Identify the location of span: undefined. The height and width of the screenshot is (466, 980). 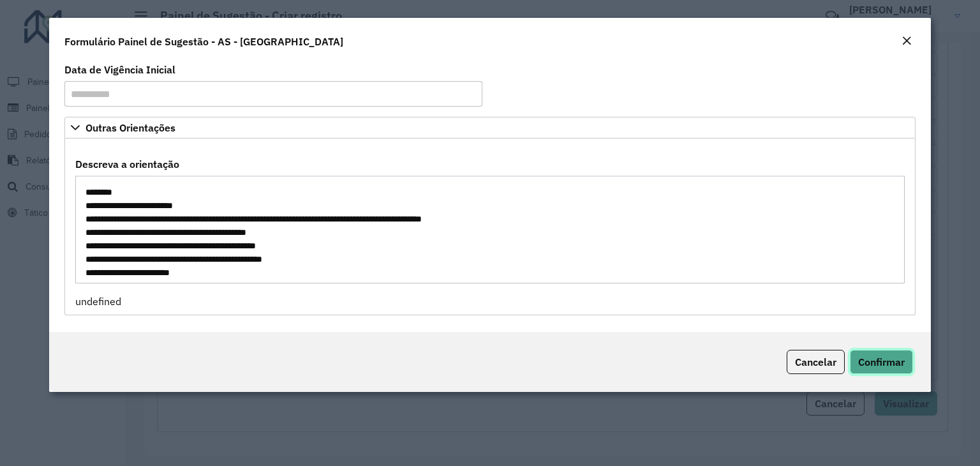
(98, 301).